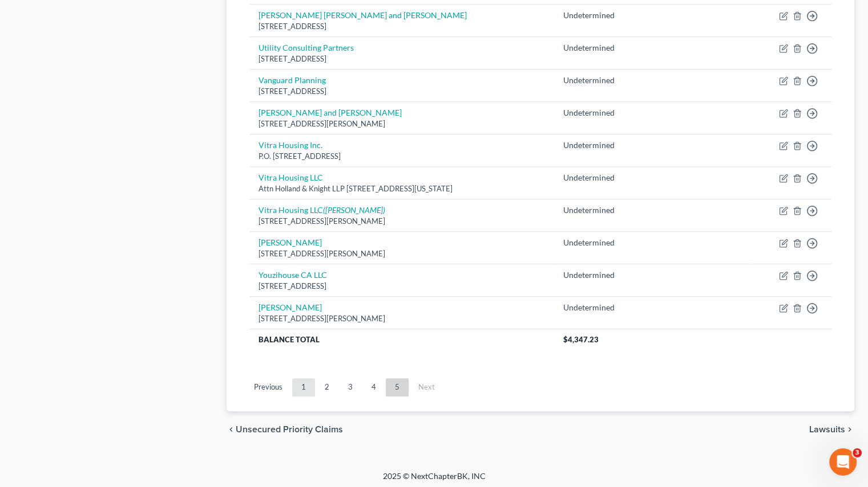 This screenshot has width=868, height=487. I want to click on span: 3, so click(857, 453).